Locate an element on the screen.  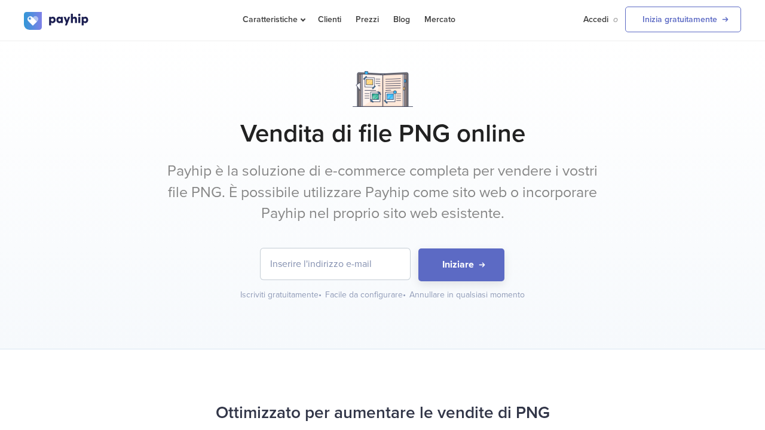
h2: Ottimizzato per aumentare le vendite di PNG is located at coordinates (383, 413).